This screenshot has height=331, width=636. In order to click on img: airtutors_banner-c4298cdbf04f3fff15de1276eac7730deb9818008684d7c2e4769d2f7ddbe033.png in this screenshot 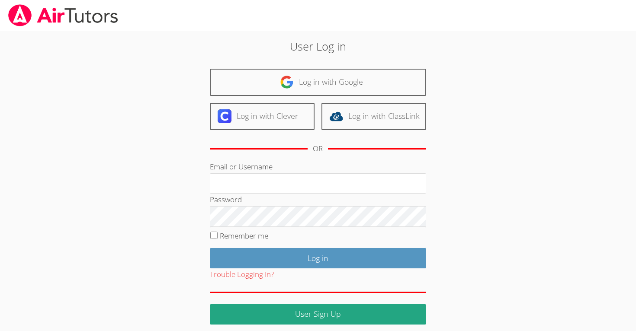, I will do `click(63, 15)`.